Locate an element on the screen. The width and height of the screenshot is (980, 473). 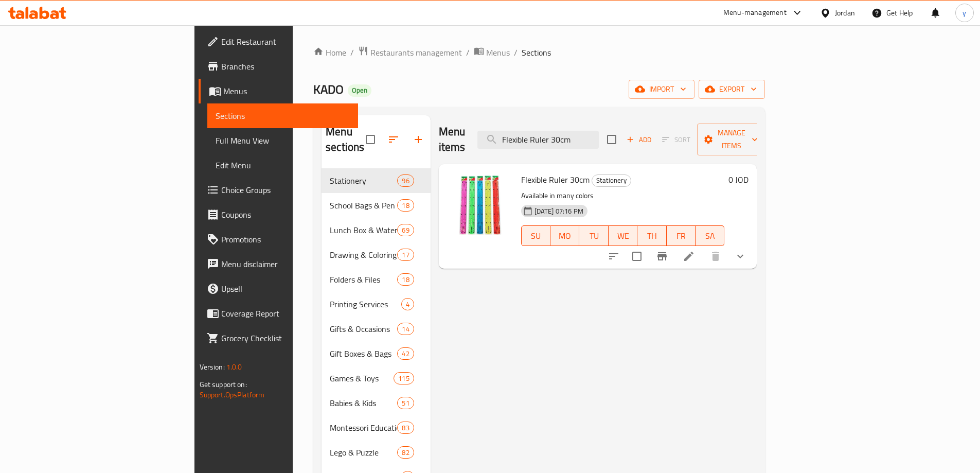
div: Babies & Kids51 is located at coordinates (376, 403).